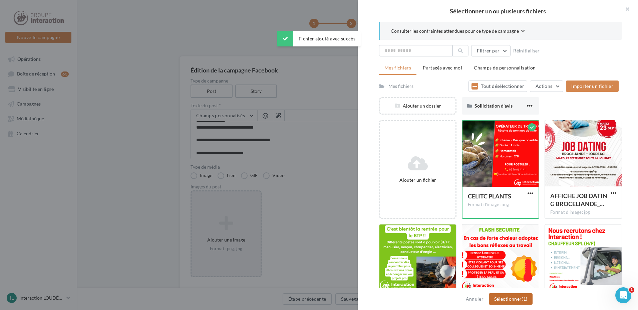  Describe the element at coordinates (455, 31) in the screenshot. I see `span: Consulter les contraintes attendues pour ce type de campagne` at that location.